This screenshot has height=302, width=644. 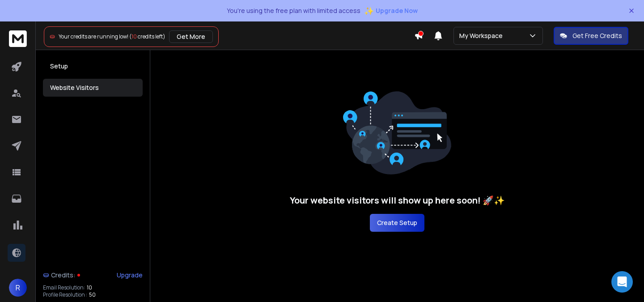 I want to click on div: Open Intercom Messenger, so click(x=622, y=282).